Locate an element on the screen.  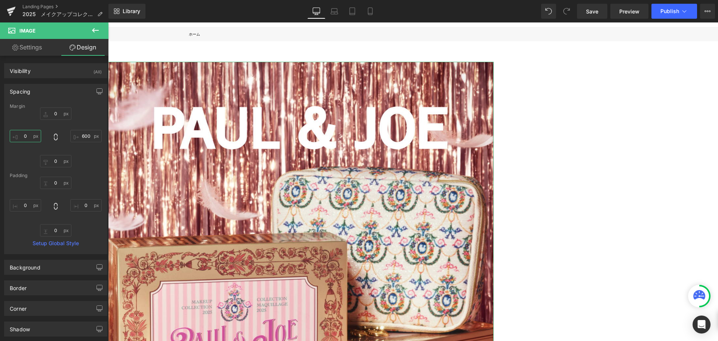
span: Preview is located at coordinates (630, 11).